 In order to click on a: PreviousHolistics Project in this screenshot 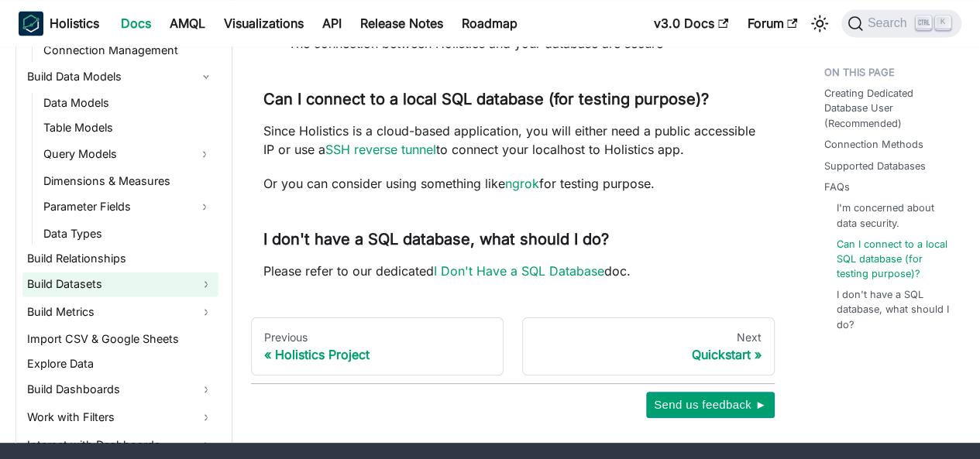, I will do `click(377, 347)`.